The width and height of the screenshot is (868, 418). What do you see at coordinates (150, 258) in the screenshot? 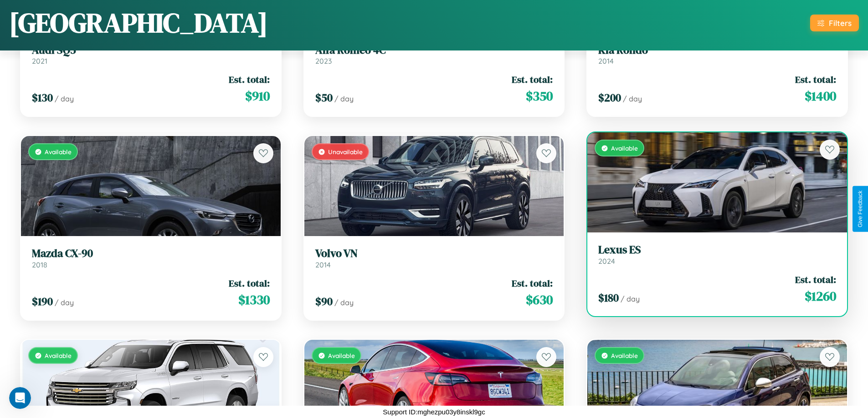
I see `a: Mazda CX-902018` at bounding box center [150, 258].